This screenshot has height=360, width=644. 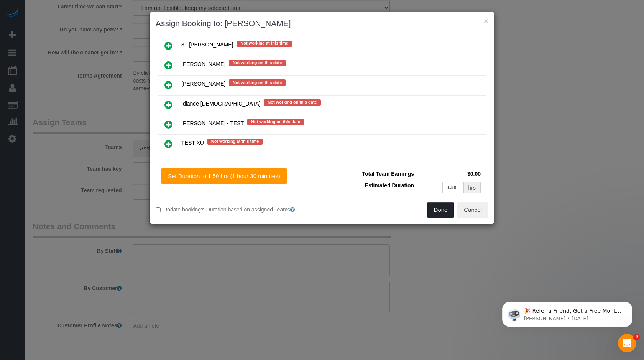 I want to click on label: Update booking's Duration based on assigned Teams, so click(x=236, y=210).